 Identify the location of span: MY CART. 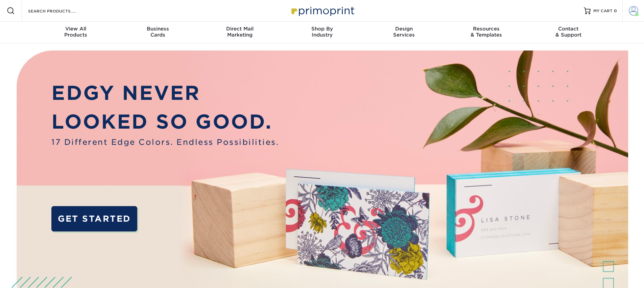
(603, 11).